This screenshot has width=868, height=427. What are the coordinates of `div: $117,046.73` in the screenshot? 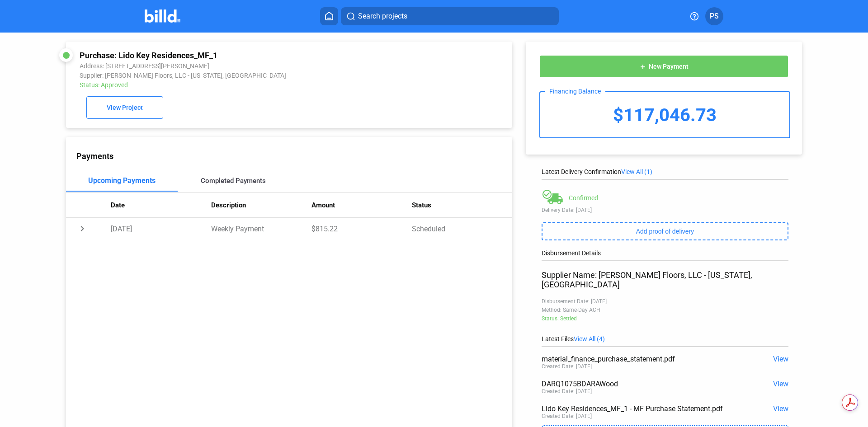 It's located at (664, 115).